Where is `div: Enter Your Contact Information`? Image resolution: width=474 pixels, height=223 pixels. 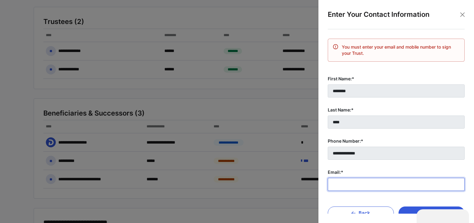
div: Enter Your Contact Information is located at coordinates (396, 19).